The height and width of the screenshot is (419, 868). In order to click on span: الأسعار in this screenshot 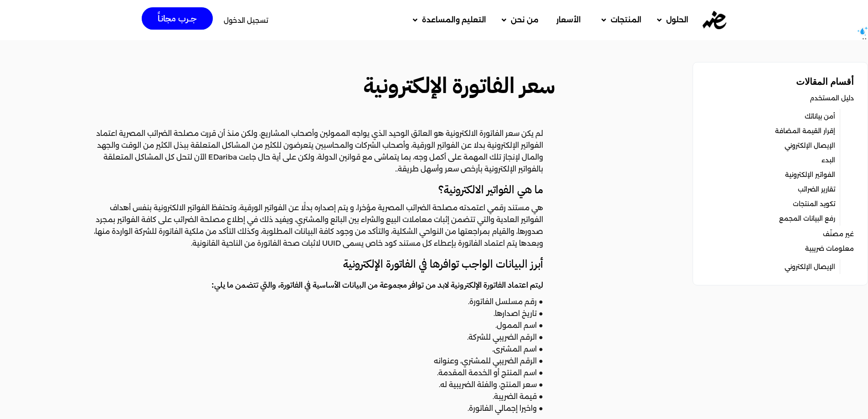, I will do `click(569, 20)`.